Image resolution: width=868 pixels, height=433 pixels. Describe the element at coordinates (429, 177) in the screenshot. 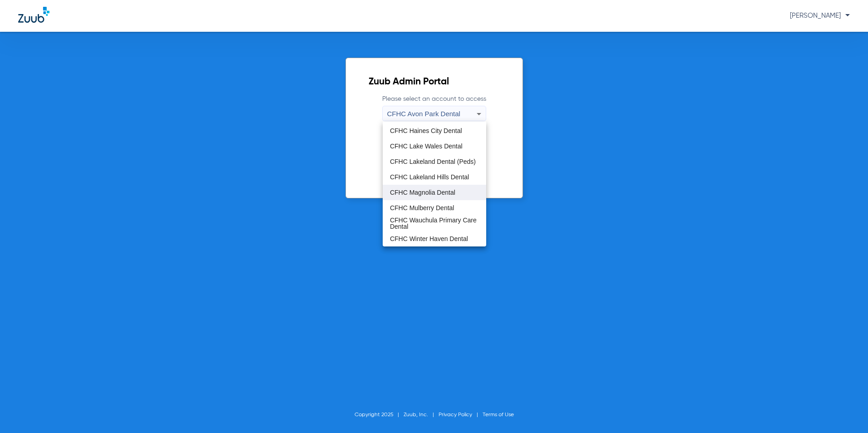

I see `span: CFHC Lakeland Hills Dental` at that location.